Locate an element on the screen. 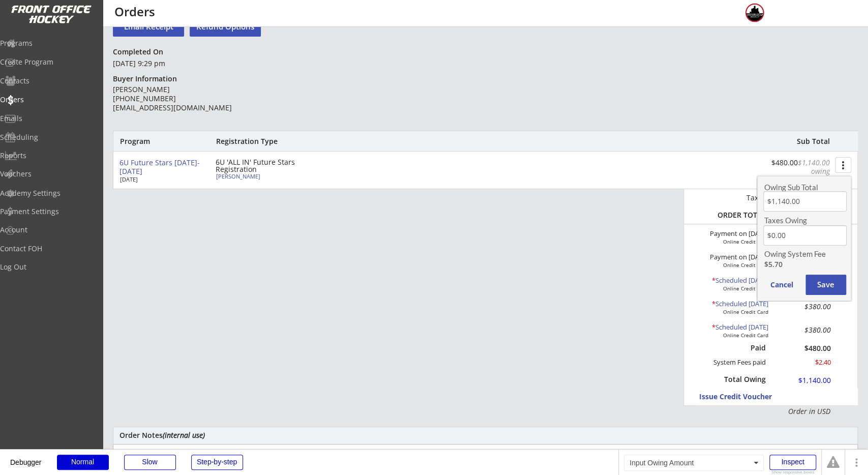  div: Program is located at coordinates (147, 141).